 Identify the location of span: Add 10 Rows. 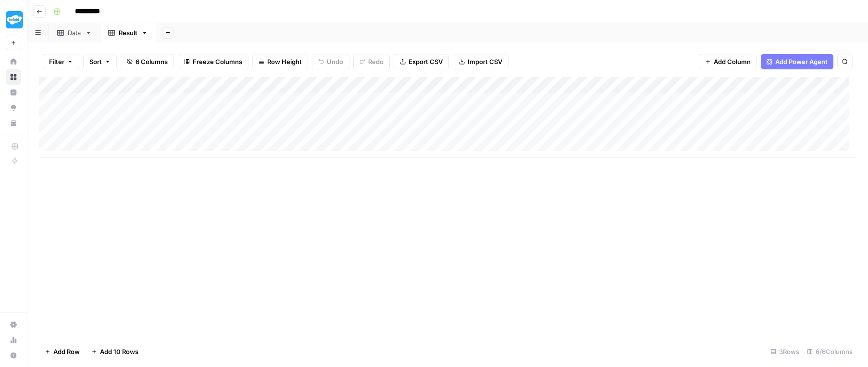
(119, 351).